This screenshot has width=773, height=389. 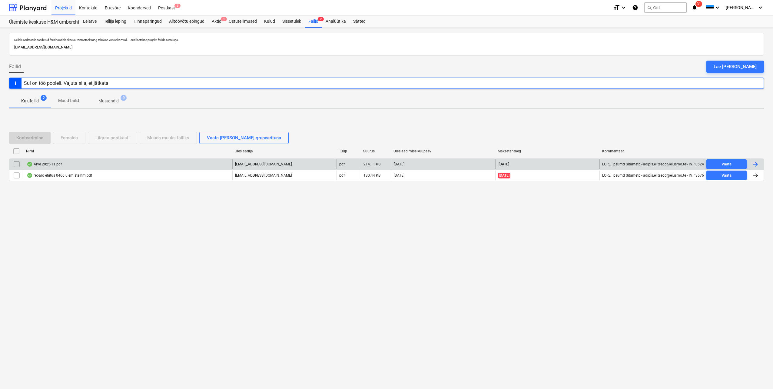 I want to click on a: Ostutellimused, so click(x=242, y=21).